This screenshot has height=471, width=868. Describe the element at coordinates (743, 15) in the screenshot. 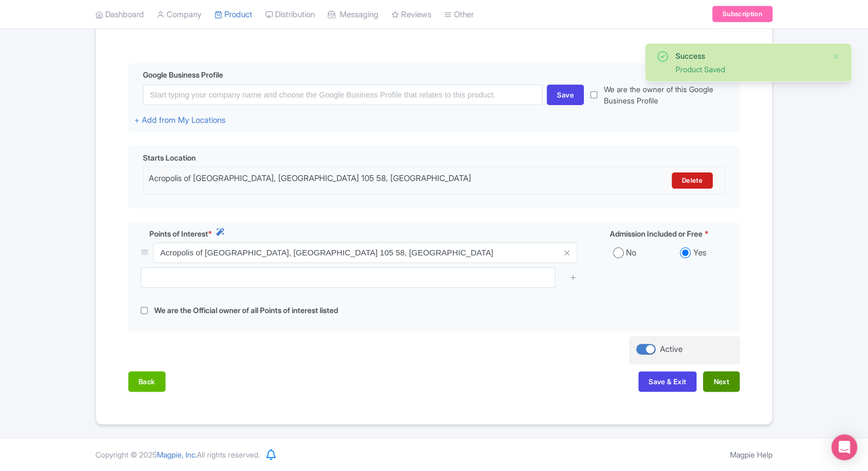

I see `a: Subscription` at that location.